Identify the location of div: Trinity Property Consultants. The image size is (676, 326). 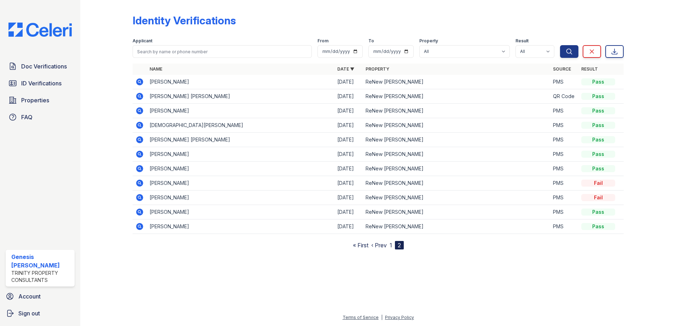
(41, 277).